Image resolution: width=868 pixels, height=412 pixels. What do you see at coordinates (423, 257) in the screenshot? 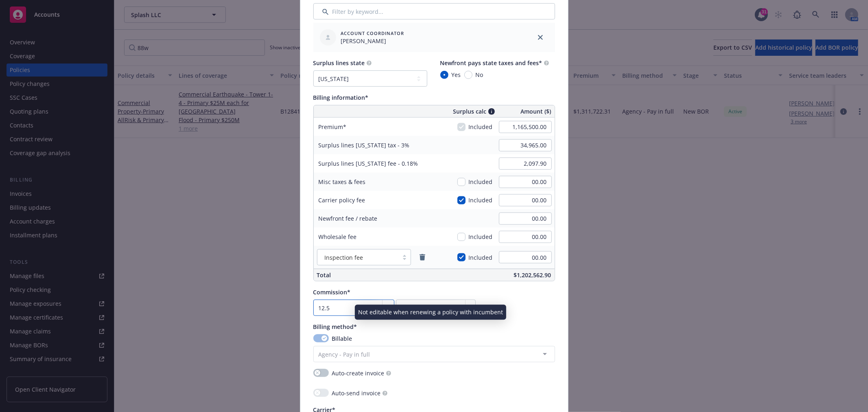
I see `a: remove` at bounding box center [423, 257].